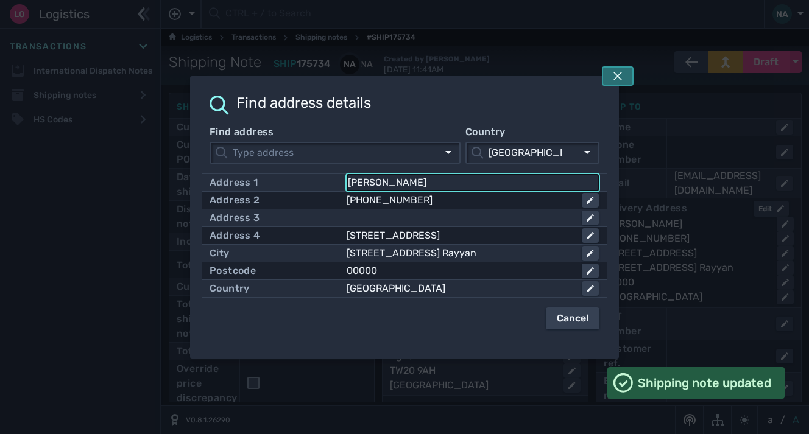 The width and height of the screenshot is (809, 434). I want to click on input: Find address, so click(333, 153).